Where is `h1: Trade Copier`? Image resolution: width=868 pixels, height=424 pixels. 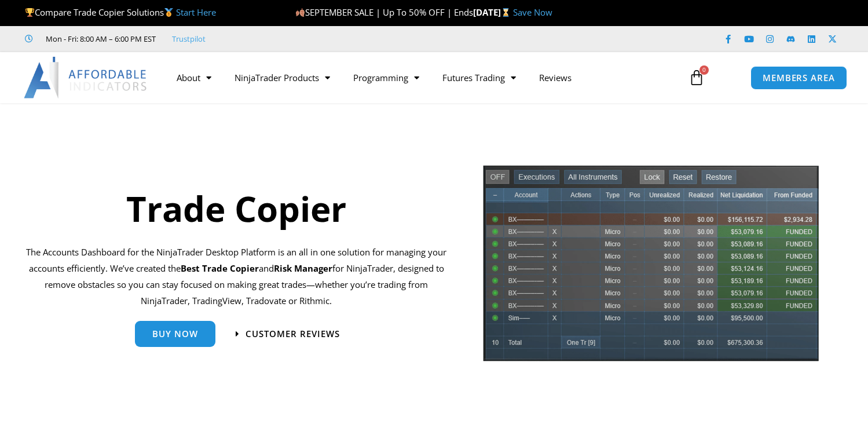 h1: Trade Copier is located at coordinates (236, 209).